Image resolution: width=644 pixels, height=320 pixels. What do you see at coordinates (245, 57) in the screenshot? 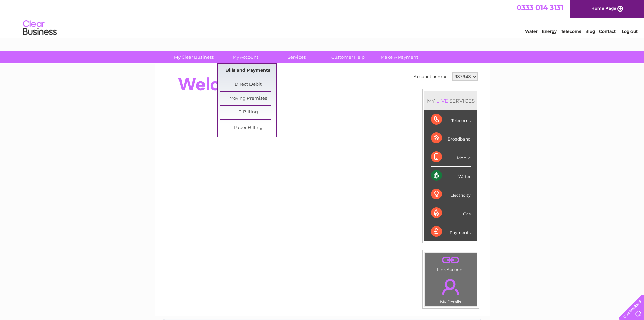
I see `a: My Account` at bounding box center [245, 57].